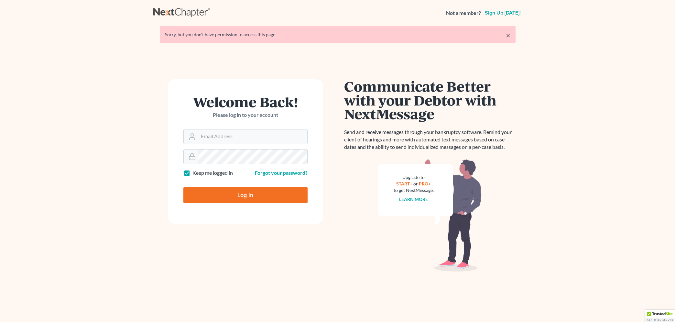  Describe the element at coordinates (245, 115) in the screenshot. I see `p: Please log in to your account` at that location.